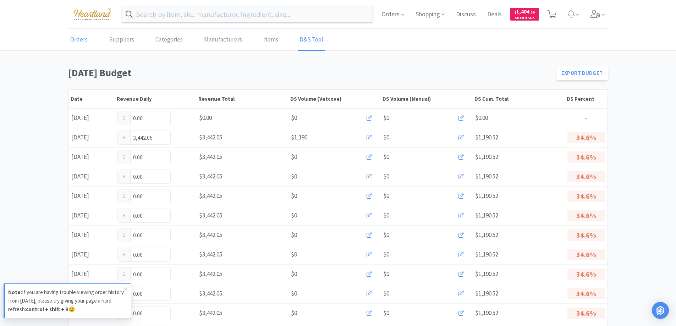 The width and height of the screenshot is (676, 326). I want to click on a: D&S Tool, so click(311, 40).